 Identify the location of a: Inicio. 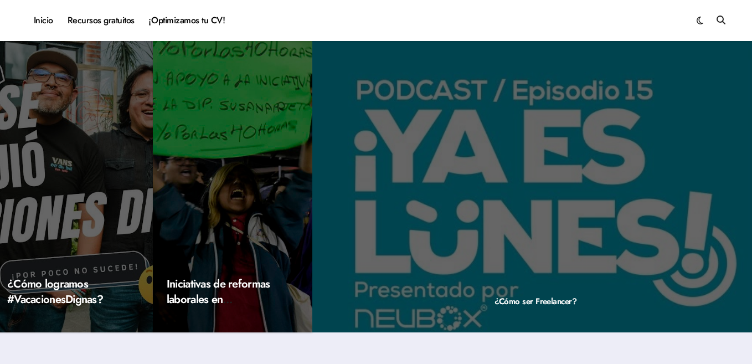
(43, 20).